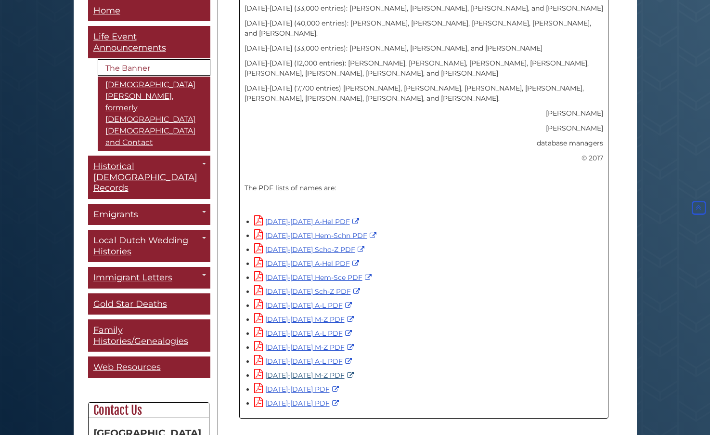 Image resolution: width=710 pixels, height=435 pixels. I want to click on a: The Banner, so click(154, 68).